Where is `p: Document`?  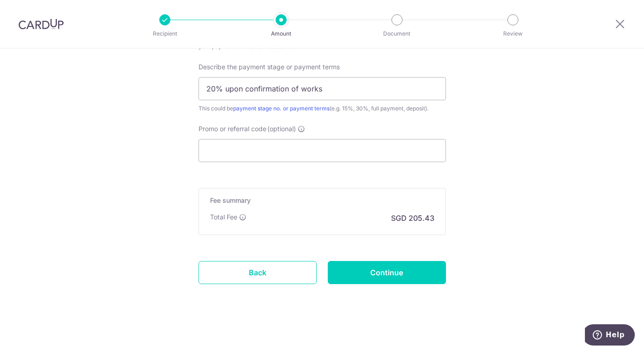 p: Document is located at coordinates (398, 34).